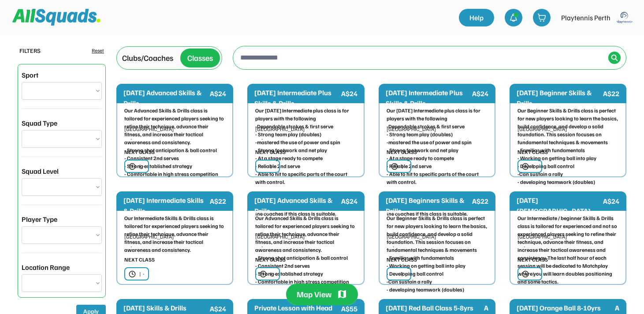  I want to click on div: Squad Type, so click(39, 123).